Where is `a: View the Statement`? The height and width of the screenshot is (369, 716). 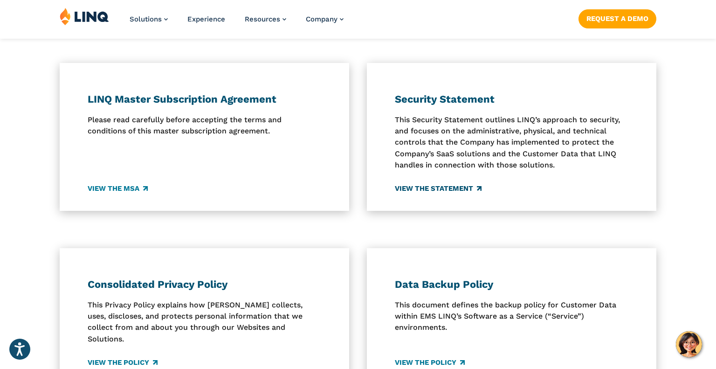
a: View the Statement is located at coordinates (438, 188).